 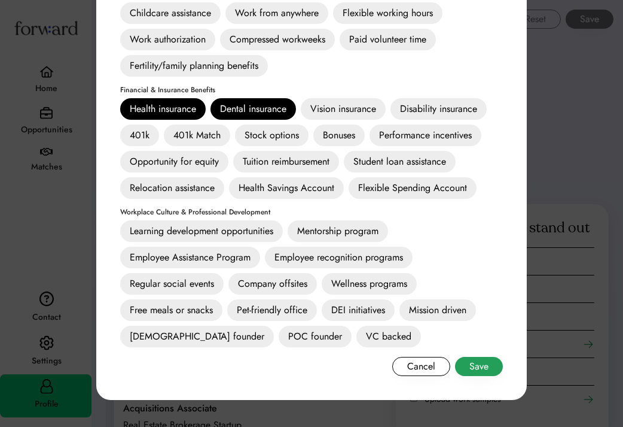 I want to click on div: 401k, so click(x=139, y=135).